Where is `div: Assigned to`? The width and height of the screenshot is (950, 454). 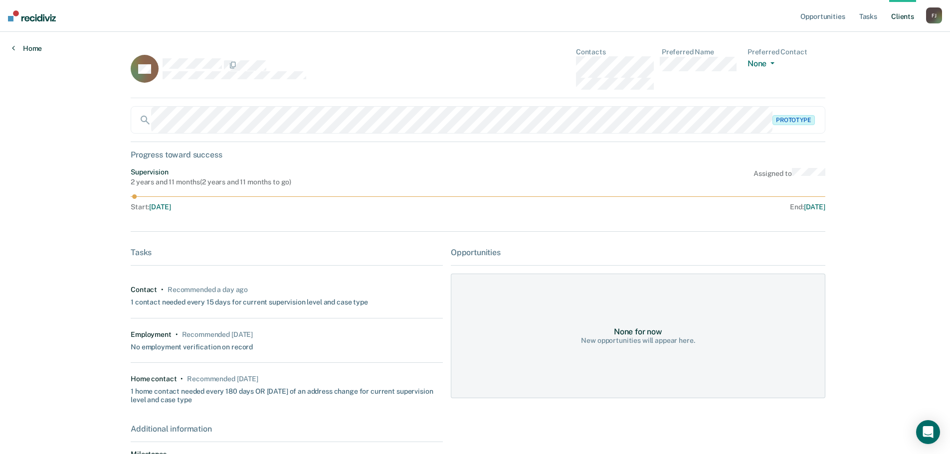 div: Assigned to is located at coordinates (790, 178).